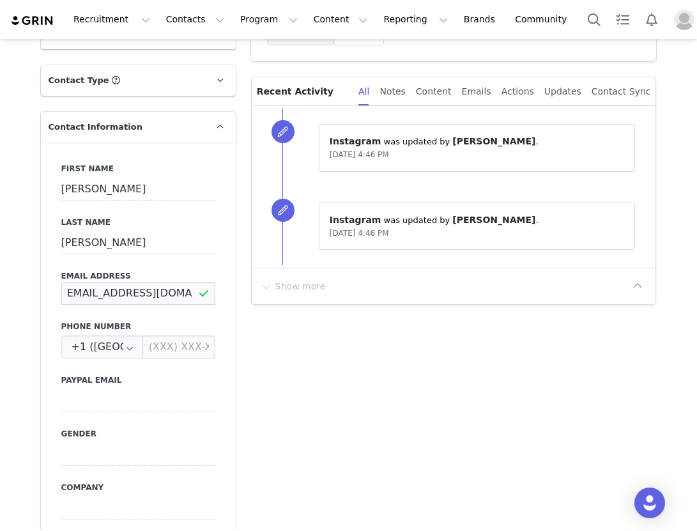 Image resolution: width=697 pixels, height=531 pixels. I want to click on input: Country, so click(102, 347).